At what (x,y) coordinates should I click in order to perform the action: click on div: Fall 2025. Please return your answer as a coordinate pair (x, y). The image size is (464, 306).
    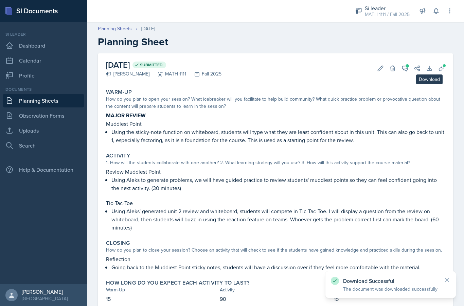
    Looking at the image, I should click on (204, 74).